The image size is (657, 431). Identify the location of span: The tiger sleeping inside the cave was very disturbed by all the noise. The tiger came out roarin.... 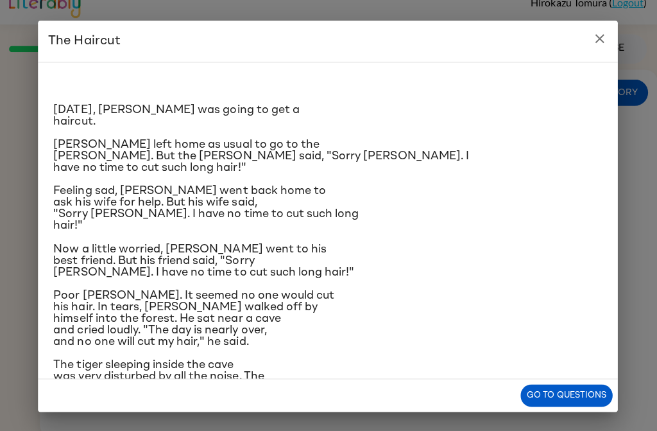
(232, 386).